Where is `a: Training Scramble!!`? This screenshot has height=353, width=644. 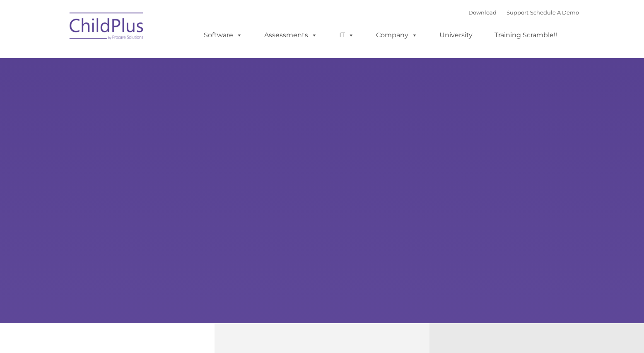
a: Training Scramble!! is located at coordinates (526, 35).